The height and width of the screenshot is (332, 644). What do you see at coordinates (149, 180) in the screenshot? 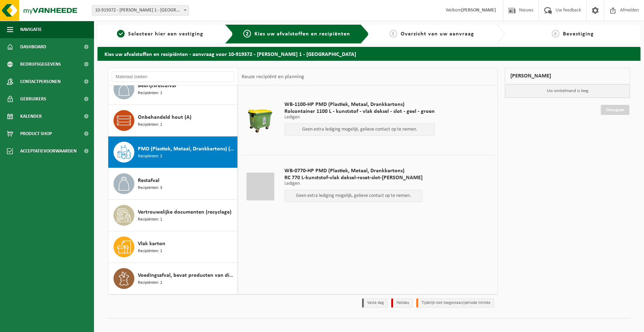
I see `span: Restafval` at bounding box center [149, 180].